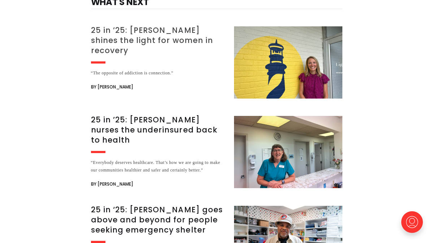 The width and height of the screenshot is (433, 243). Describe the element at coordinates (158, 167) in the screenshot. I see `div: “Everybody deserves healthcare. That’s how we are going to make our communities healthier and saf...` at that location.